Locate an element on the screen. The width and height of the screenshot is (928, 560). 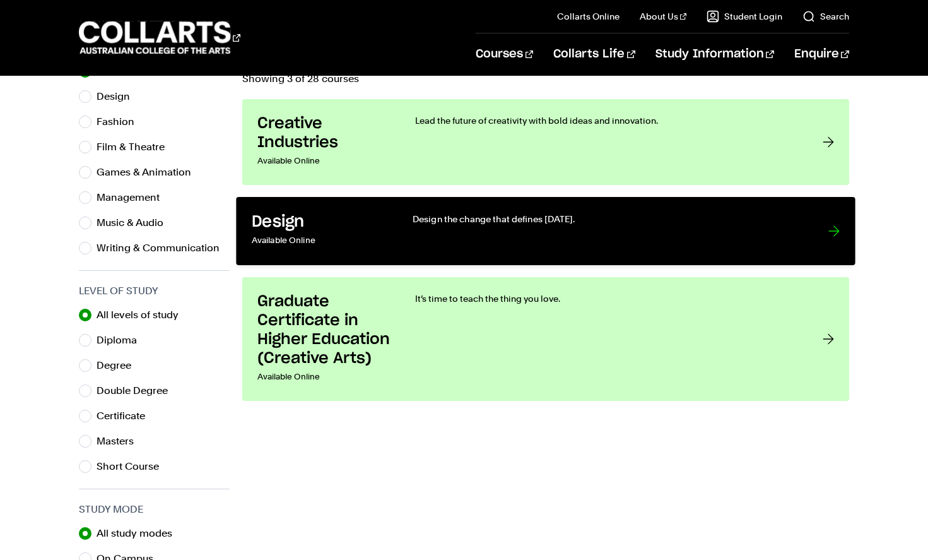
a: Study Information is located at coordinates (715, 54).